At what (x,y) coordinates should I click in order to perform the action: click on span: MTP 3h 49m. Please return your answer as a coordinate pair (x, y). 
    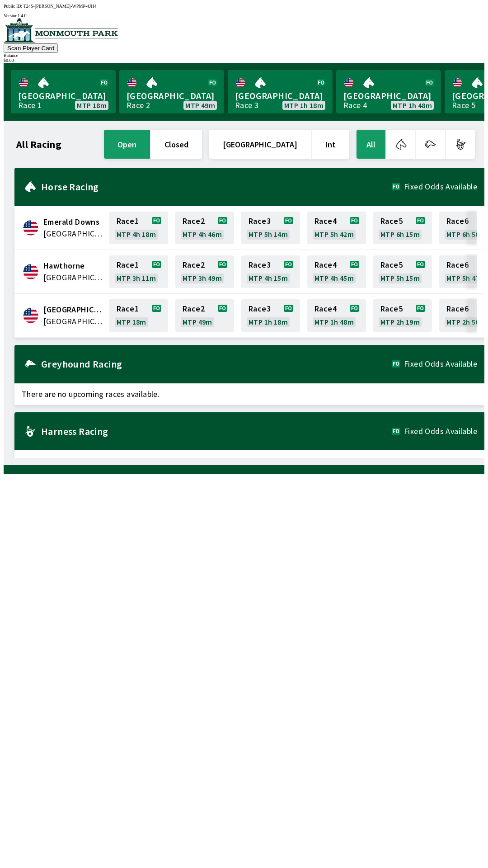
    Looking at the image, I should click on (202, 278).